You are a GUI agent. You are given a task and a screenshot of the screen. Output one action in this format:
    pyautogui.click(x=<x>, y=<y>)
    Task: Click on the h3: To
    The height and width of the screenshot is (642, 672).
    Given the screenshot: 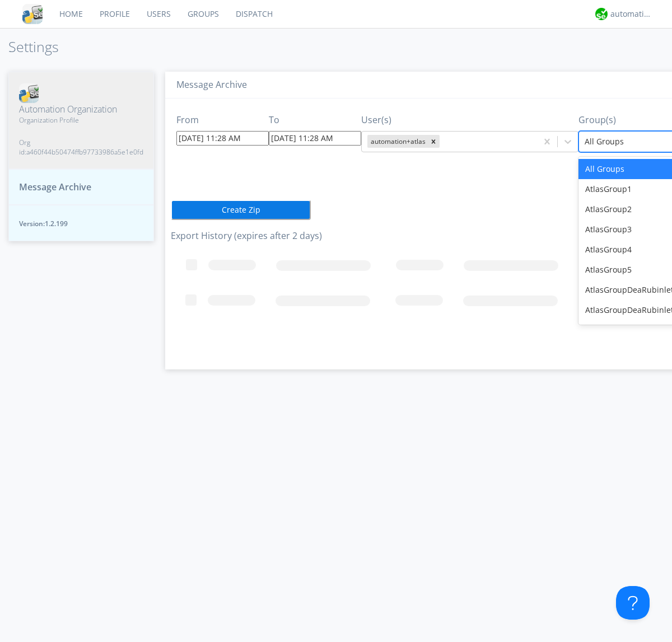 What is the action you would take?
    pyautogui.click(x=315, y=121)
    